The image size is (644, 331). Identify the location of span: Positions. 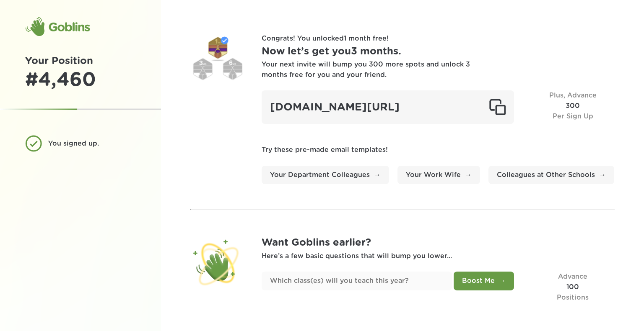
(573, 298).